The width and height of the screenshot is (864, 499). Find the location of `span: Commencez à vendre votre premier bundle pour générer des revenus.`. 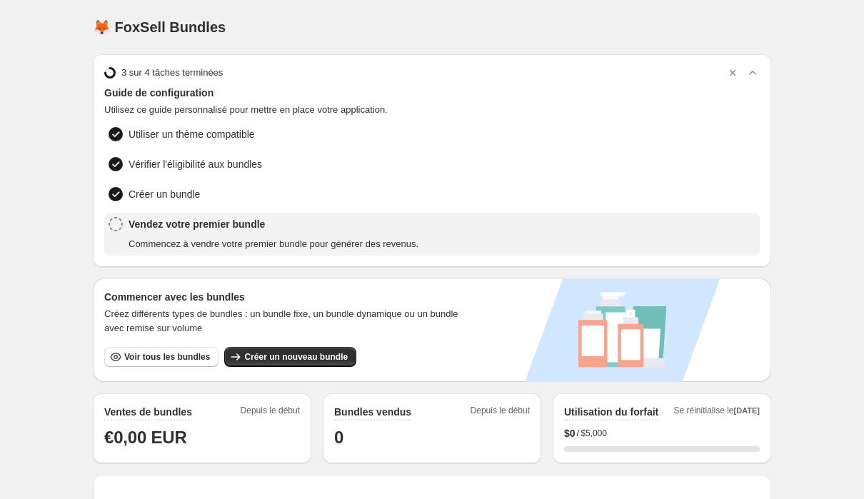

span: Commencez à vendre votre premier bundle pour générer des revenus. is located at coordinates (273, 244).